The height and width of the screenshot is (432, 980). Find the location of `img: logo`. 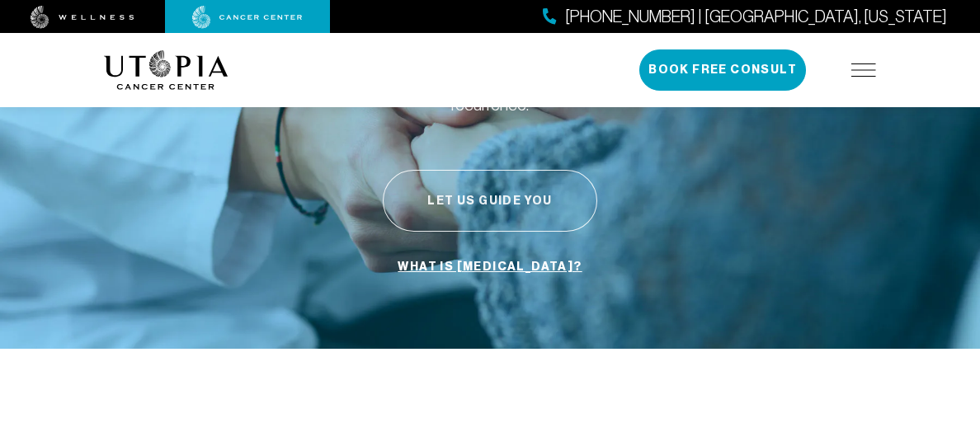

img: logo is located at coordinates (166, 70).